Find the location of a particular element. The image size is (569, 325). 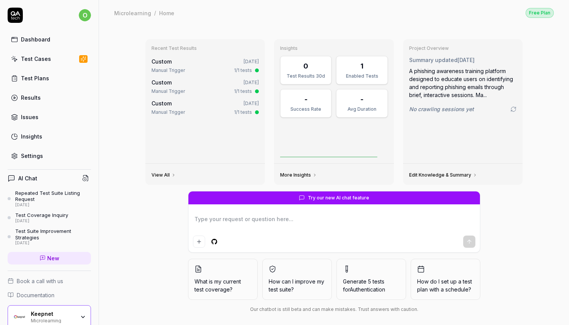

span: How can I improve my test suite? is located at coordinates (297, 286).